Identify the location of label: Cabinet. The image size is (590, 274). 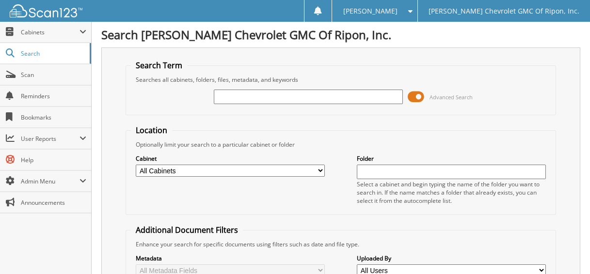
(230, 158).